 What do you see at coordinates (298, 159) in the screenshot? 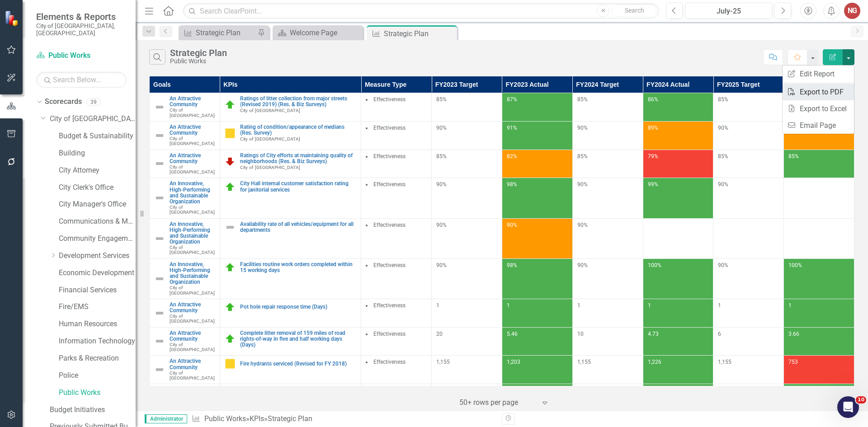
I see `a: Ratings of City efforts at maintaining quality of neighborhoods (Res. & Biz Surveys)` at bounding box center [298, 159].